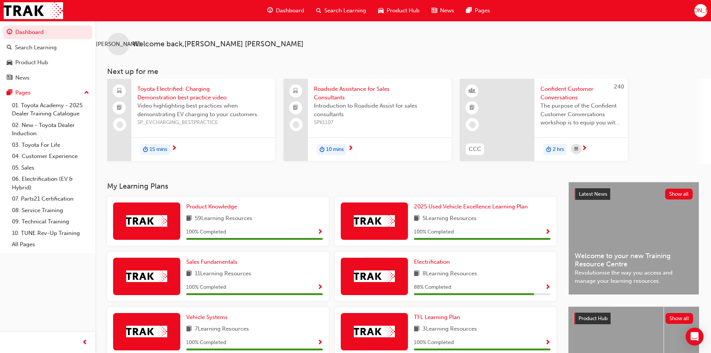 Image resolution: width=711 pixels, height=353 pixels. What do you see at coordinates (47, 32) in the screenshot?
I see `a: Dashboard` at bounding box center [47, 32].